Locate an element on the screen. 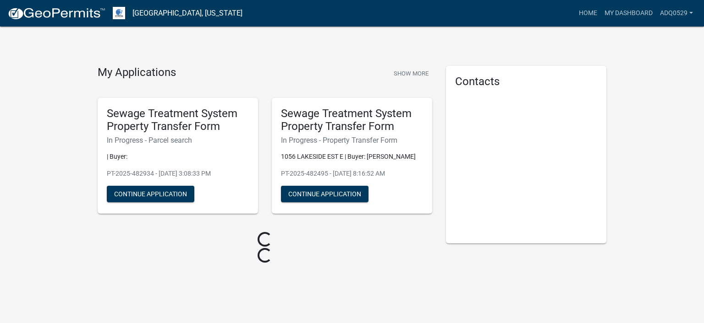  h6: In Progress - Property Transfer Form is located at coordinates (352, 140).